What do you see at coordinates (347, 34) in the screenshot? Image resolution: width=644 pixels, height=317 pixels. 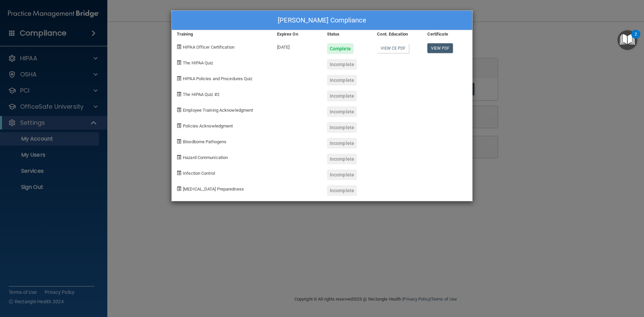 I see `div: Status` at bounding box center [347, 34].